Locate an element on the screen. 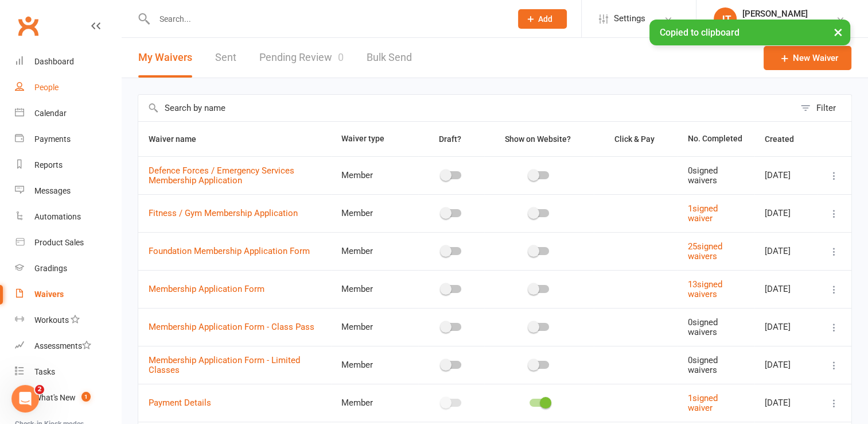 This screenshot has width=868, height=424. a: Foundation Membership Application Form is located at coordinates (229, 251).